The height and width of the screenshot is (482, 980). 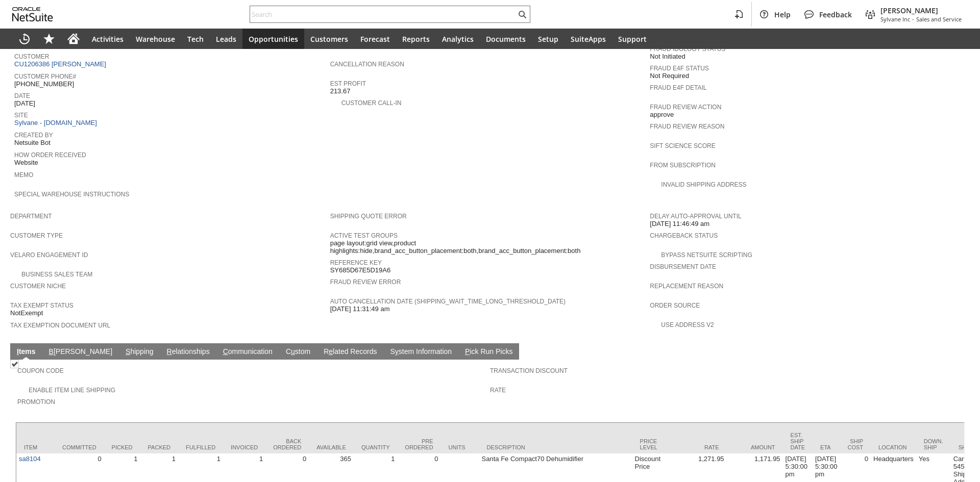 What do you see at coordinates (350, 352) in the screenshot?
I see `a: Related Records` at bounding box center [350, 352].